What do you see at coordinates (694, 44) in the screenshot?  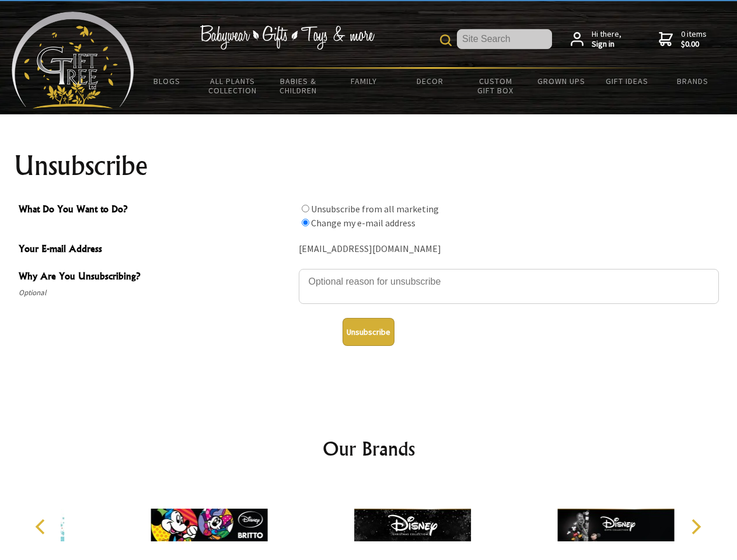 I see `strong: $0.00` at bounding box center [694, 44].